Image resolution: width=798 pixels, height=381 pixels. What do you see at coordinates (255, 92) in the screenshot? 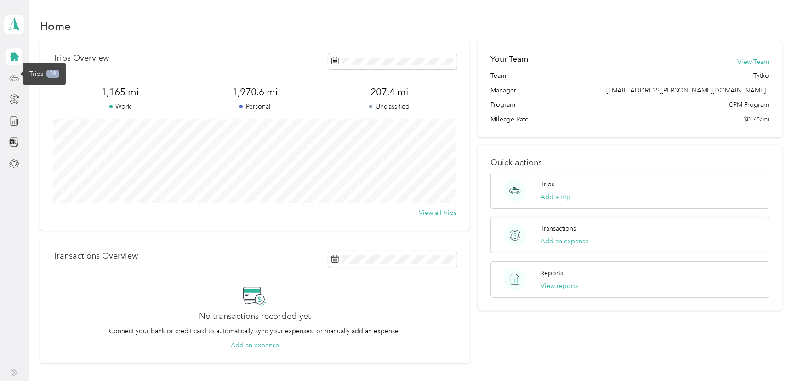
I see `span: 1,970.6 mi` at bounding box center [255, 92].